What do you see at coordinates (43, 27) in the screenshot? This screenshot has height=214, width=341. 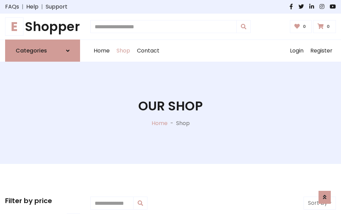 I see `h1: Shopper` at bounding box center [43, 27].